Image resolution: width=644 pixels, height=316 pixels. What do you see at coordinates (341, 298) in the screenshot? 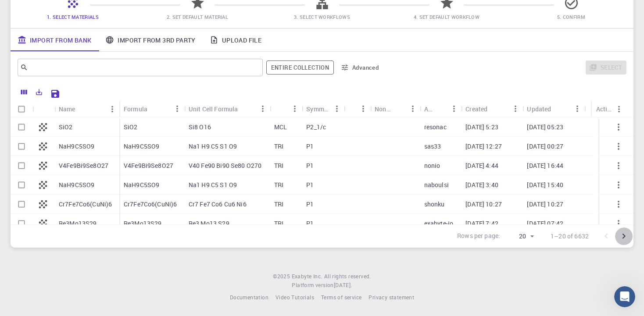
I see `a: Terms of service` at bounding box center [341, 298].